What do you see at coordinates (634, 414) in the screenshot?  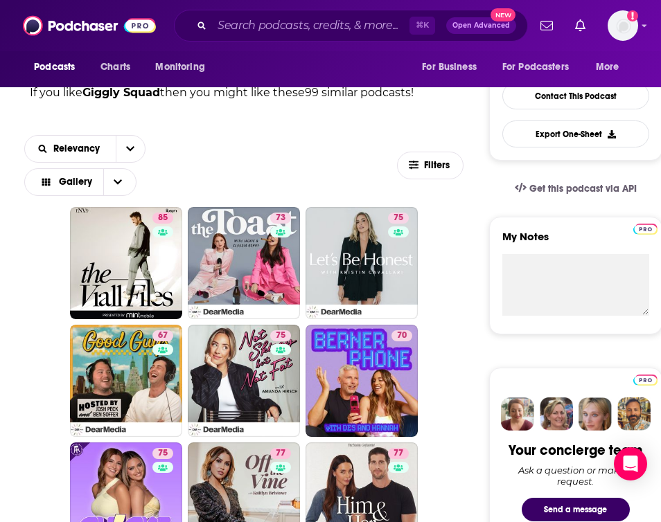 I see `img: Jon Profile` at bounding box center [634, 414].